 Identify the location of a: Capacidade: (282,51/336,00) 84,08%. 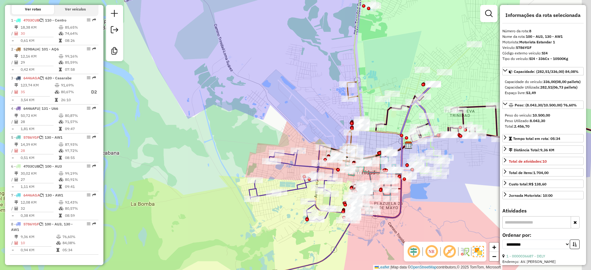
(543, 71).